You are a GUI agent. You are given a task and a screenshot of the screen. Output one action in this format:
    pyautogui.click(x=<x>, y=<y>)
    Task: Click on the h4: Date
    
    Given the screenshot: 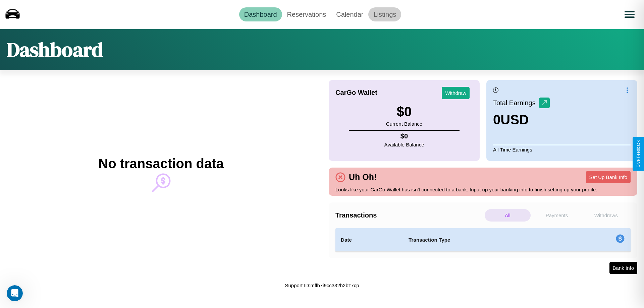 What is the action you would take?
    pyautogui.click(x=369, y=240)
    